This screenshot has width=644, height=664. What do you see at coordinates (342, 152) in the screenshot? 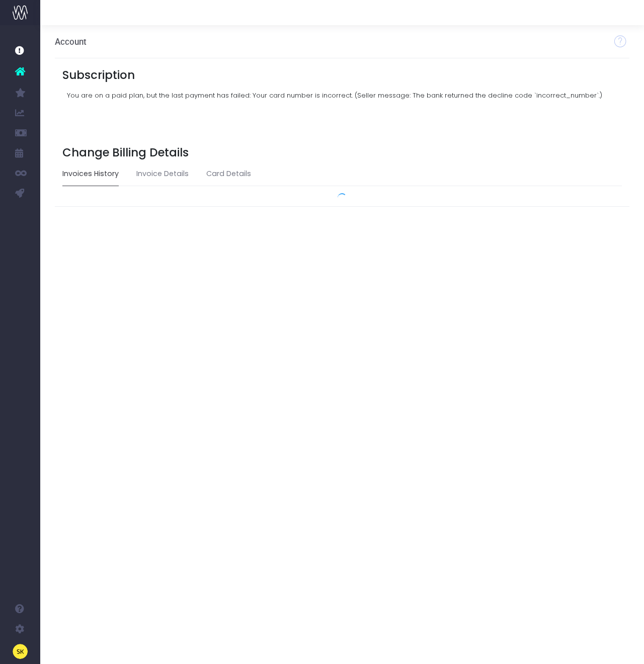
I see `h3: Change Billing Details` at bounding box center [342, 152].